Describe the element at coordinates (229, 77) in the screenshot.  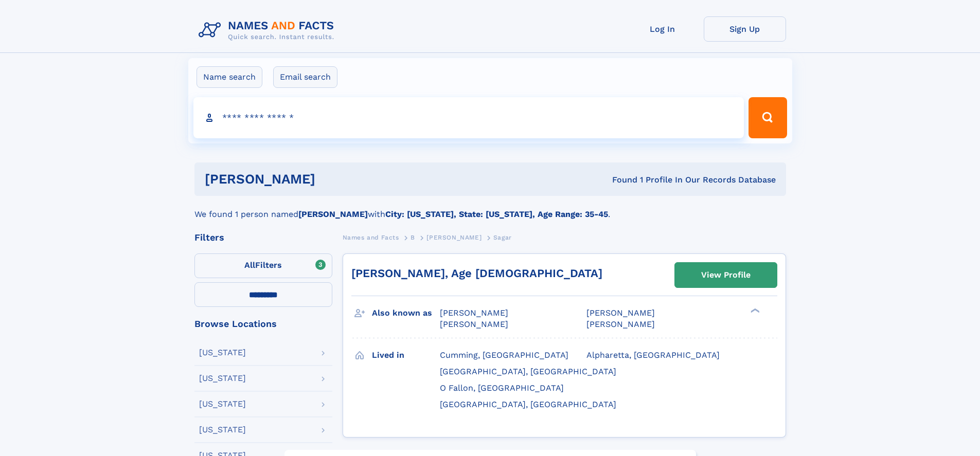
I see `label: Name search` at that location.